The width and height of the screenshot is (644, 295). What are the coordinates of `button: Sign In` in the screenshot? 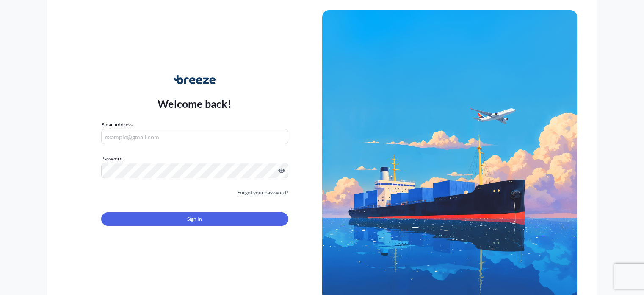 It's located at (195, 219).